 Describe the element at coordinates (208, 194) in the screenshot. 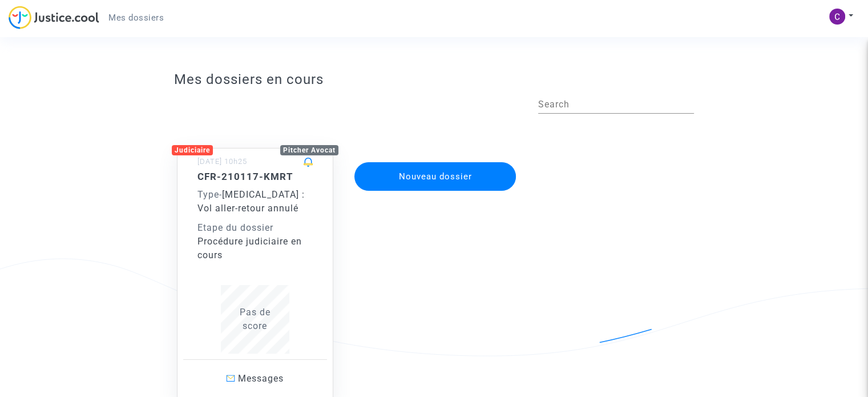

I see `span: Type` at that location.